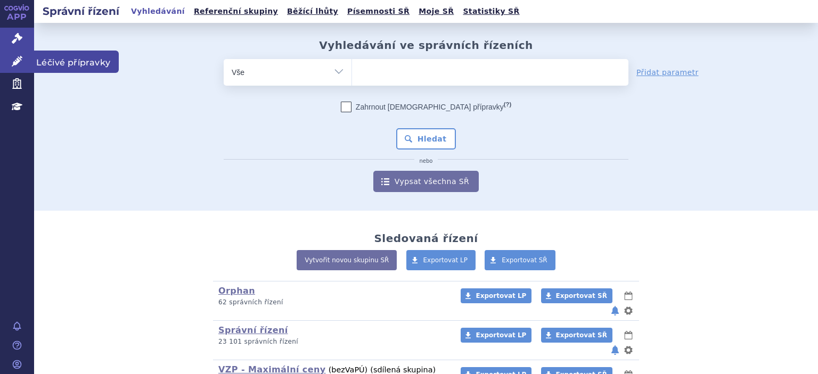 The image size is (818, 374). Describe the element at coordinates (253, 330) in the screenshot. I see `a: Správní řízení` at that location.